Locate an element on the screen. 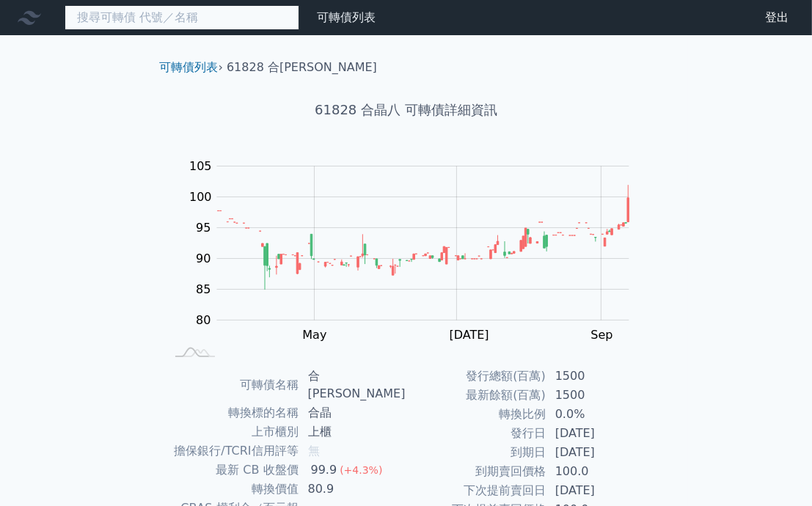  tspan: 80 is located at coordinates (203, 320).